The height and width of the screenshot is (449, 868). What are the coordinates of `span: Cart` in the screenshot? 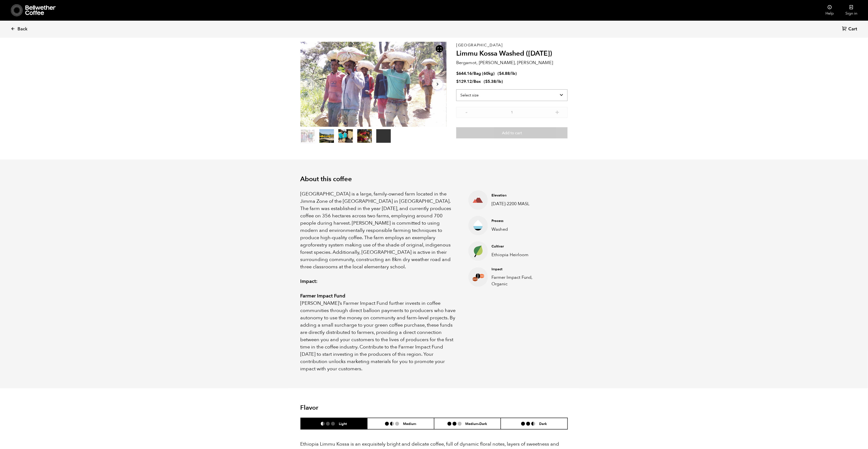 It's located at (853, 29).